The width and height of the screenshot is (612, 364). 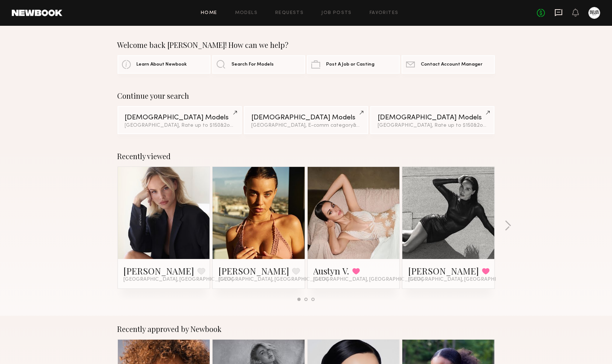 What do you see at coordinates (350, 65) in the screenshot?
I see `span: Post A Job or Casting` at bounding box center [350, 65].